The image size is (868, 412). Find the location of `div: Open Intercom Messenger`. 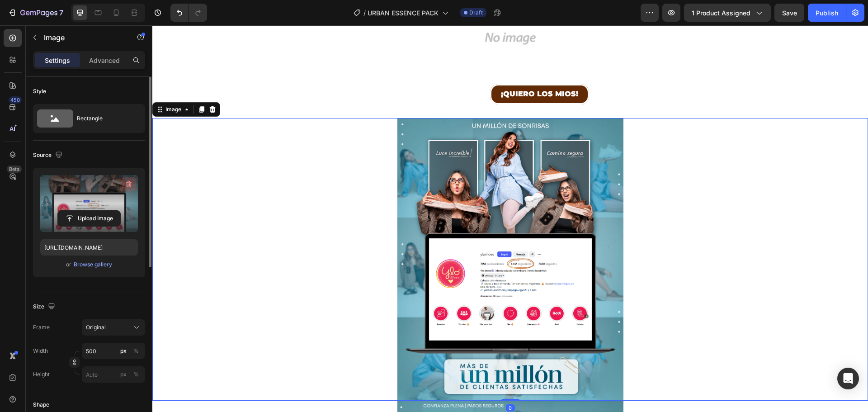

div: Open Intercom Messenger is located at coordinates (848, 378).